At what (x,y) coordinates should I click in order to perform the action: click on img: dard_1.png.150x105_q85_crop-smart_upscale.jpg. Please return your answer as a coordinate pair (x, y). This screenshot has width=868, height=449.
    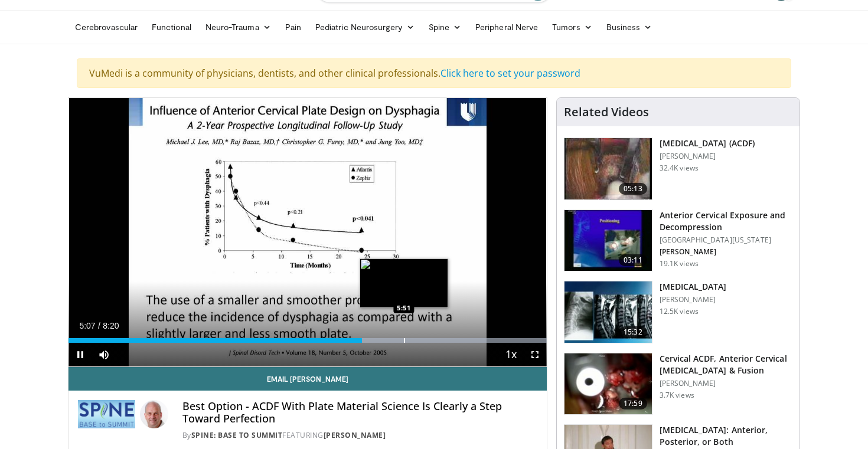
    Looking at the image, I should click on (609, 313).